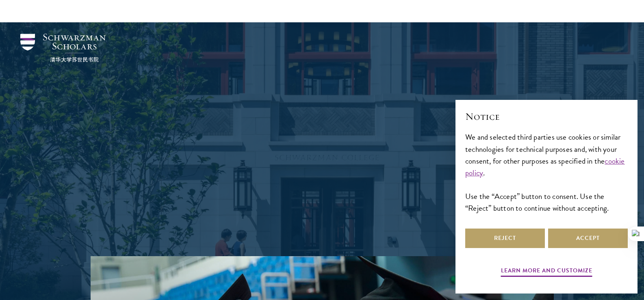  I want to click on div: We and selected third parties use cookies or similar technologies for technical purposes and, wit..., so click(547, 172).